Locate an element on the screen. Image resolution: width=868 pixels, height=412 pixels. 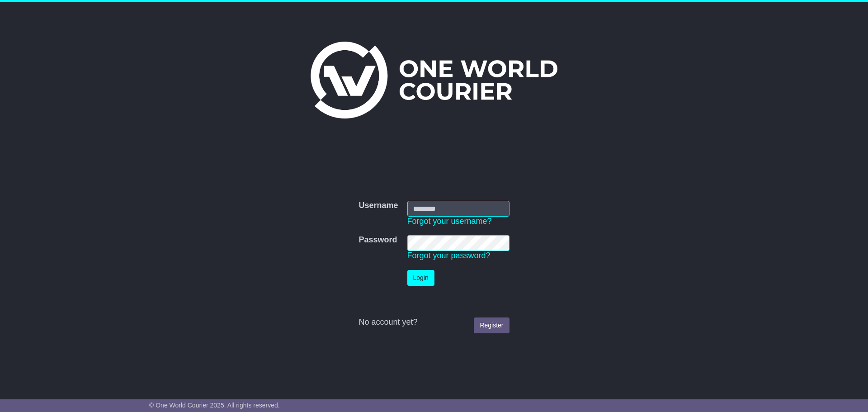
div: No account yet? is located at coordinates (434, 323).